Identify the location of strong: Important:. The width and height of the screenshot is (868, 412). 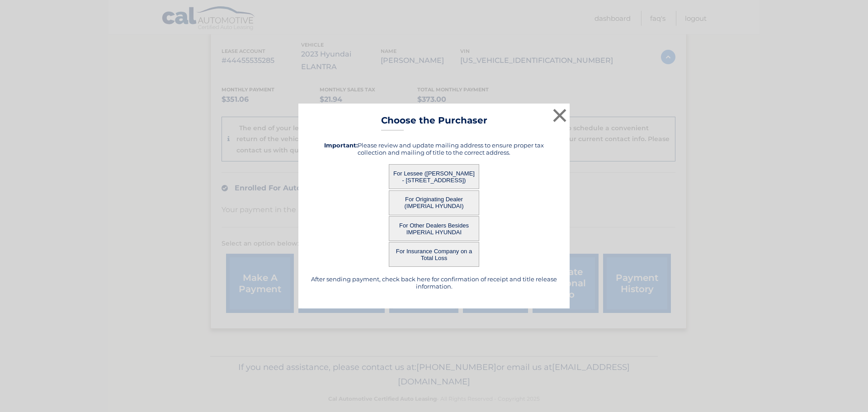
(341, 145).